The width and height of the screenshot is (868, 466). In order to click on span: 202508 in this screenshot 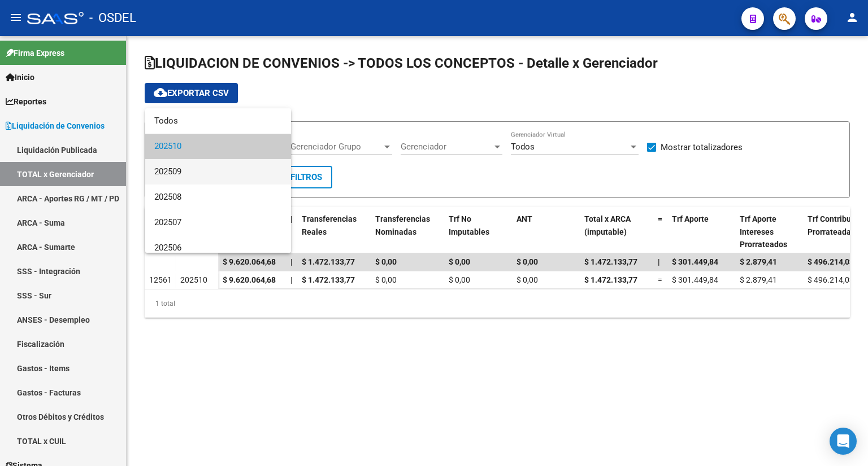, I will do `click(218, 197)`.